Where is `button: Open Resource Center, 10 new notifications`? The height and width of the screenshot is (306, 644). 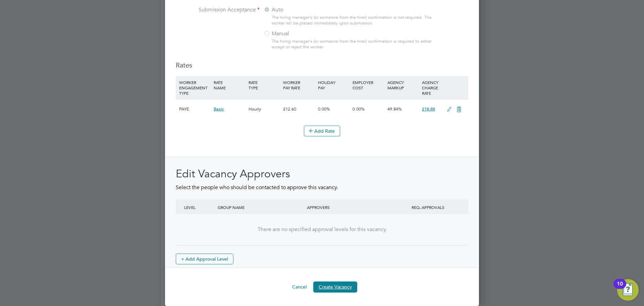 button: Open Resource Center, 10 new notifications is located at coordinates (628, 290).